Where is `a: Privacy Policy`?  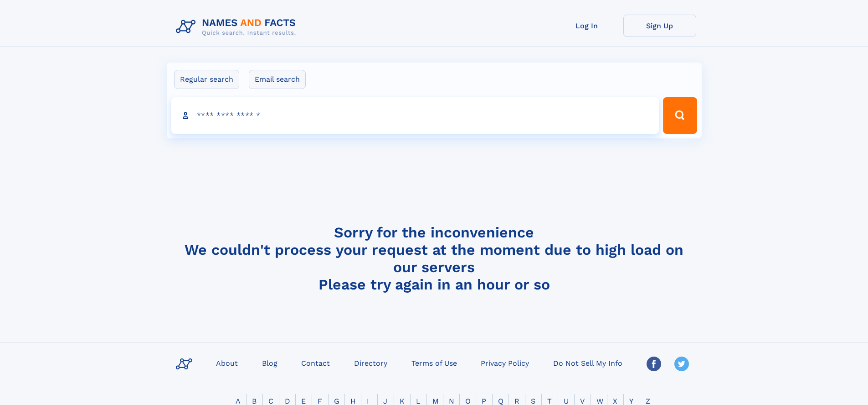
a: Privacy Policy is located at coordinates (505, 362).